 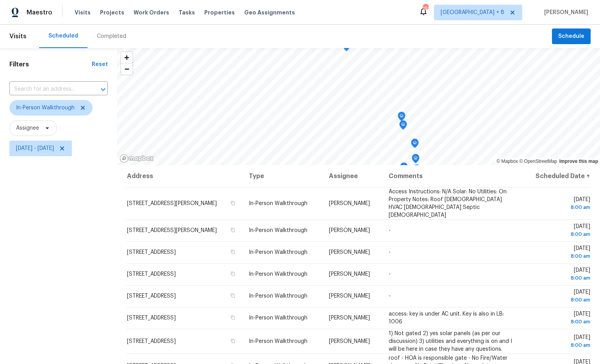 I want to click on span: Properties, so click(x=219, y=12).